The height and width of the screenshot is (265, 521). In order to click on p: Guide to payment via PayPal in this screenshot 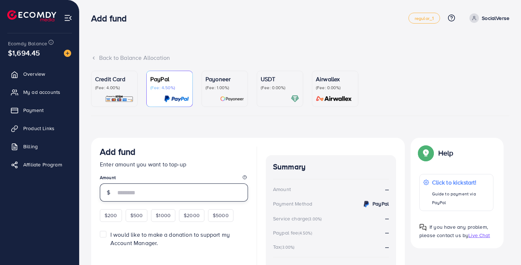, I will do `click(461, 199)`.